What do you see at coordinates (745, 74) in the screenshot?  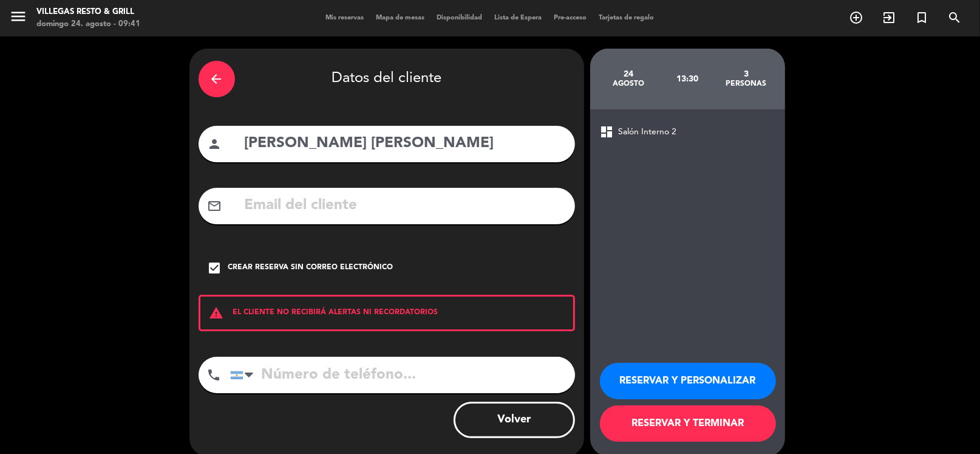 I see `div: 3` at bounding box center [745, 74].